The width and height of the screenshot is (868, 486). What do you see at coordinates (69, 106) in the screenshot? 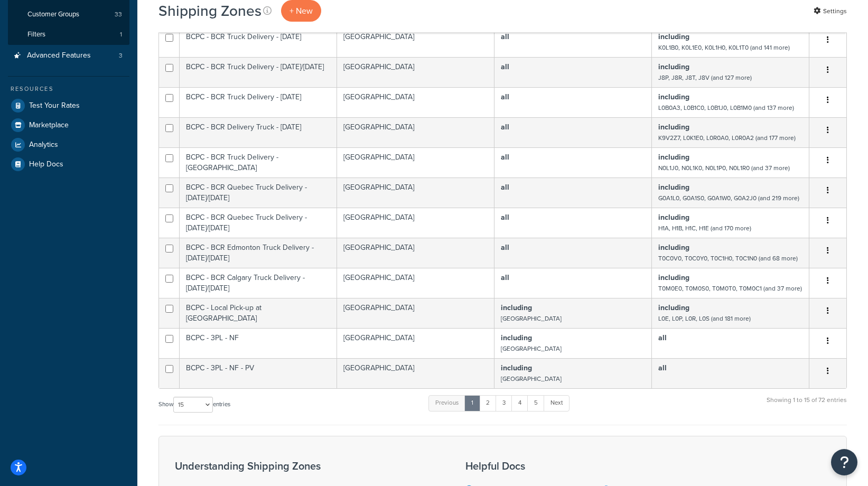
I see `li: Test Your Rates` at bounding box center [69, 106].